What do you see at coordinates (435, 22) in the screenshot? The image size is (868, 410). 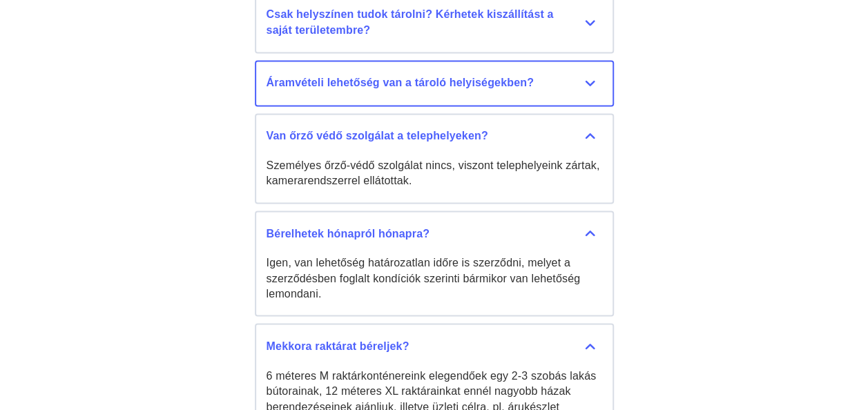 I see `div: Csak helyszínen tudok tárolni? Kérhetek kiszállítást a saját területembre?` at bounding box center [435, 22].